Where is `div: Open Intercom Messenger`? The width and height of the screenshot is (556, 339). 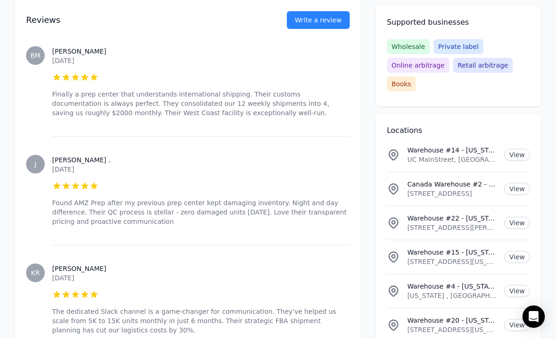 div: Open Intercom Messenger is located at coordinates (534, 316).